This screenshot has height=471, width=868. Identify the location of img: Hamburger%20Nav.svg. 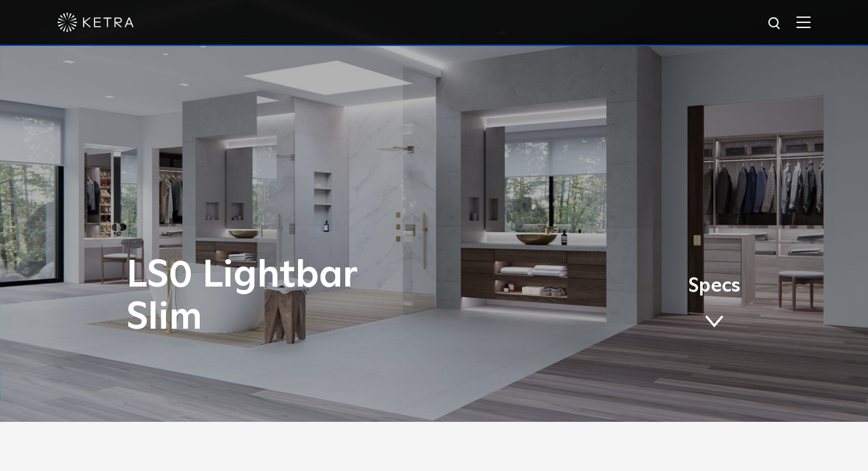
(804, 22).